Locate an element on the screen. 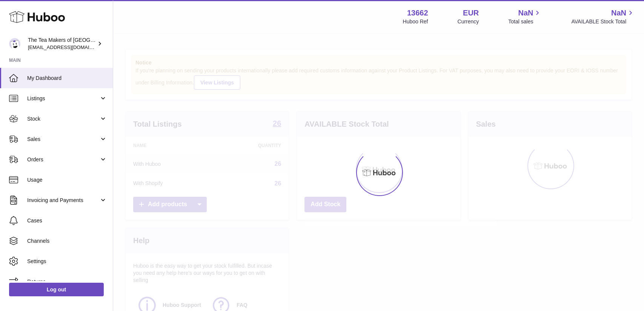 The width and height of the screenshot is (644, 311). span: My Dashboard is located at coordinates (67, 78).